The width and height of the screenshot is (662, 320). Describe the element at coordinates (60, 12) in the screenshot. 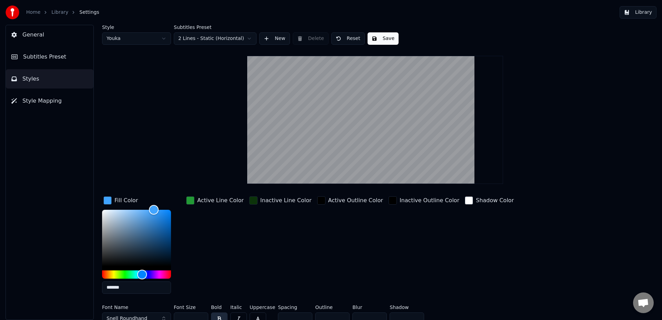

I see `a: Library` at that location.